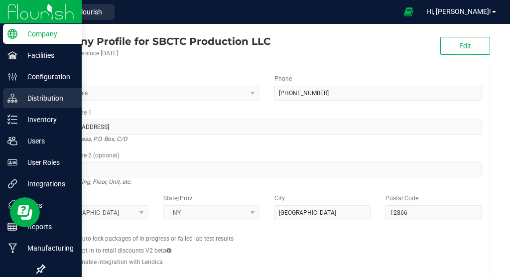  What do you see at coordinates (124, 250) in the screenshot?
I see `label: Opt in to retail discounts V2 beta` at bounding box center [124, 250].